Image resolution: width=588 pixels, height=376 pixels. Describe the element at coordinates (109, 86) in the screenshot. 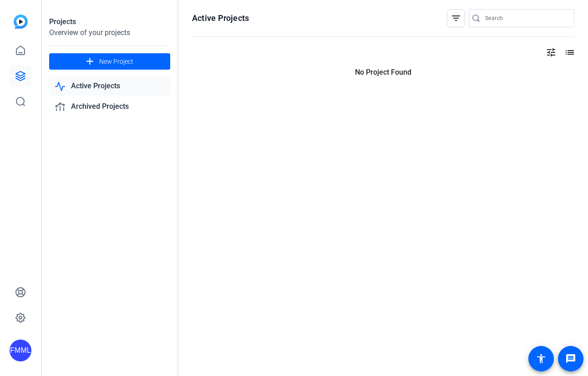

I see `a: Active Projects` at that location.